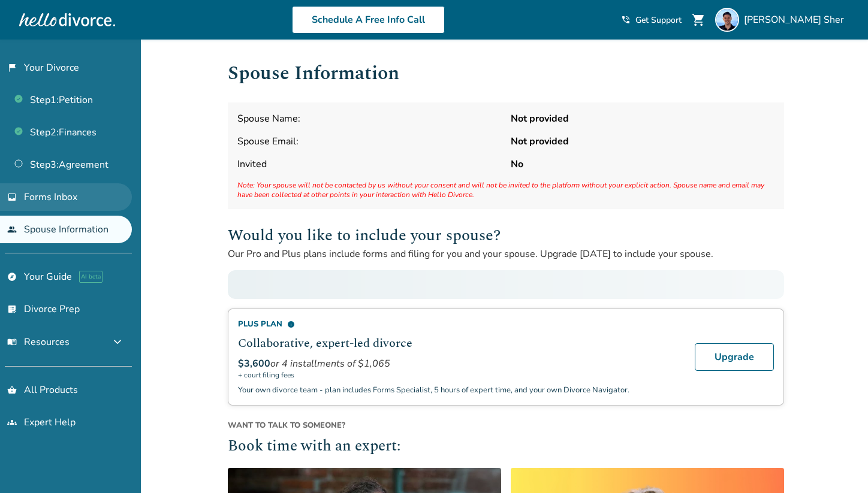  What do you see at coordinates (38, 342) in the screenshot?
I see `span: Resources` at bounding box center [38, 342].